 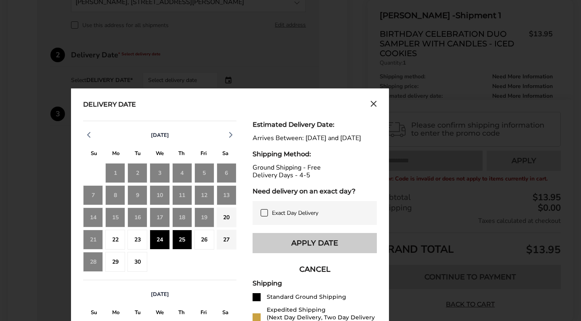 What do you see at coordinates (315, 154) in the screenshot?
I see `div: Shipping Method:` at bounding box center [315, 154].